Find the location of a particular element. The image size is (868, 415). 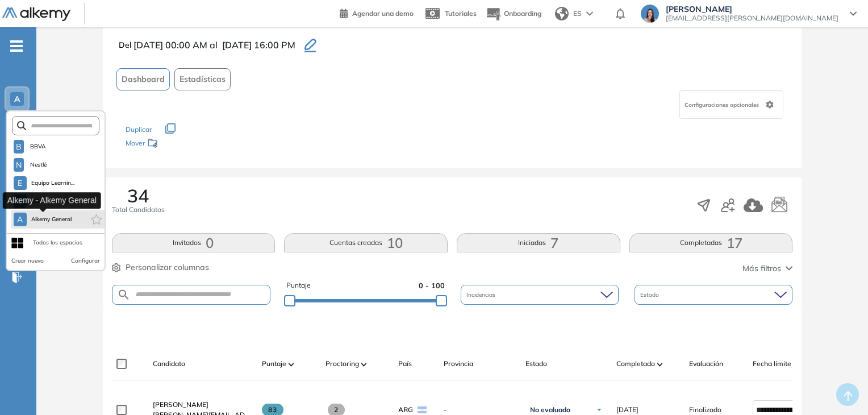

span: Incidencias is located at coordinates (482, 295).